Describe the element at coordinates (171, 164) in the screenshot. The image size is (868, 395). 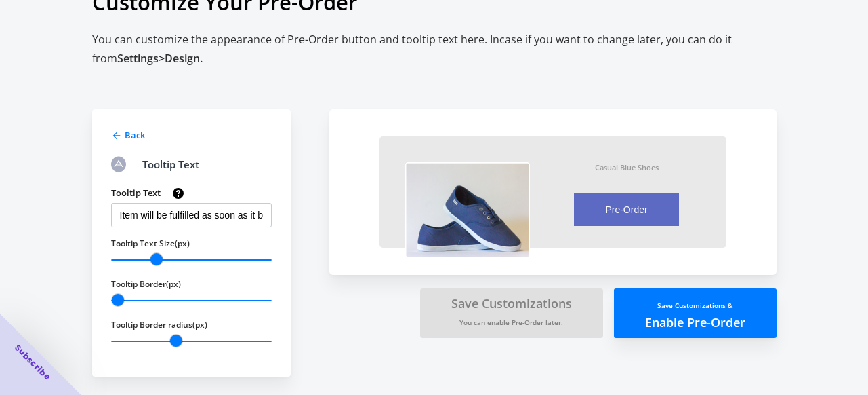
I see `div: Tooltip Text` at that location.